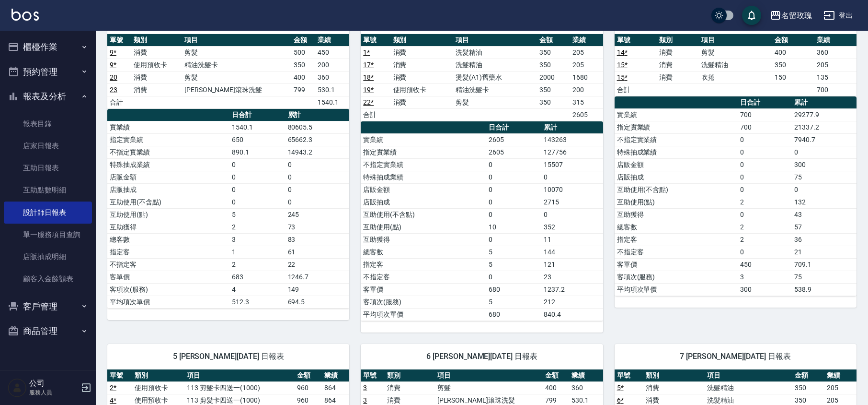 This screenshot has height=405, width=868. Describe the element at coordinates (824, 289) in the screenshot. I see `td: 538.9` at that location.